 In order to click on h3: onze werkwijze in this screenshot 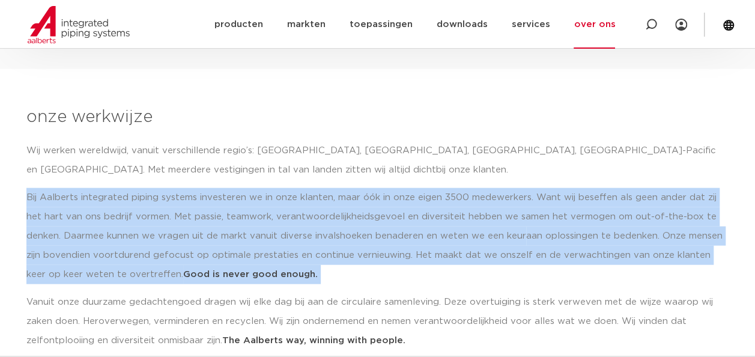, I will do `click(378, 117)`.